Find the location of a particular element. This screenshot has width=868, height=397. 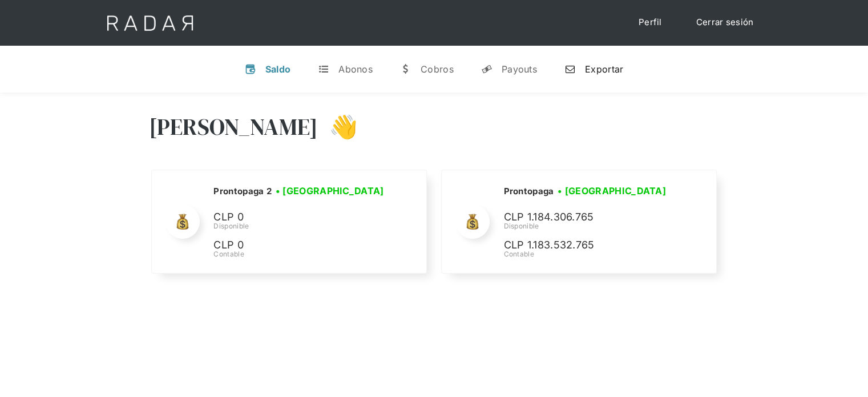

div: Abonos is located at coordinates (356, 69).